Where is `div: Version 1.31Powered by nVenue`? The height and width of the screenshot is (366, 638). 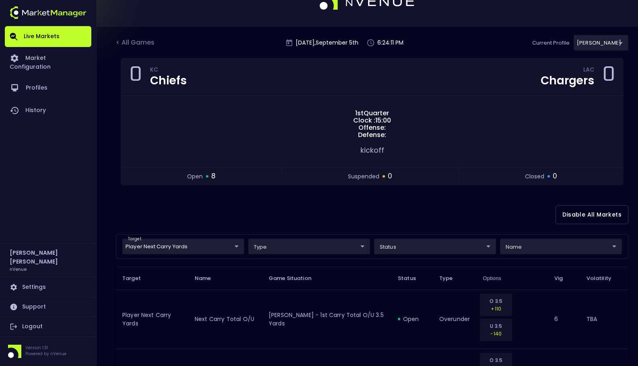
div: Version 1.31Powered by nVenue is located at coordinates (48, 352).